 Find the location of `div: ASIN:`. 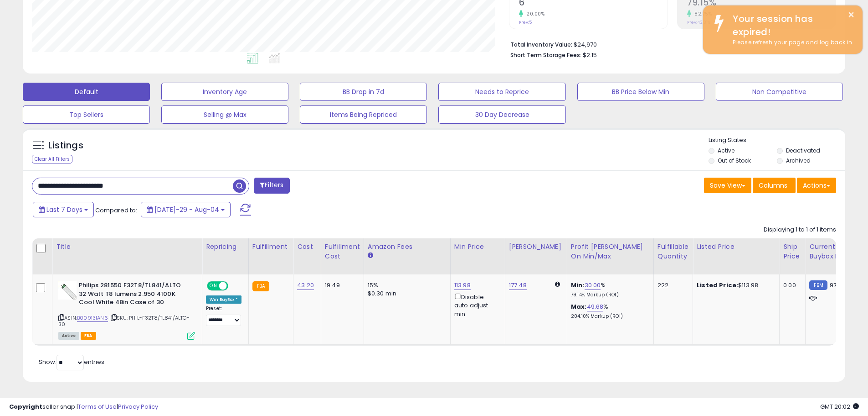

div: ASIN: is located at coordinates (127, 310).